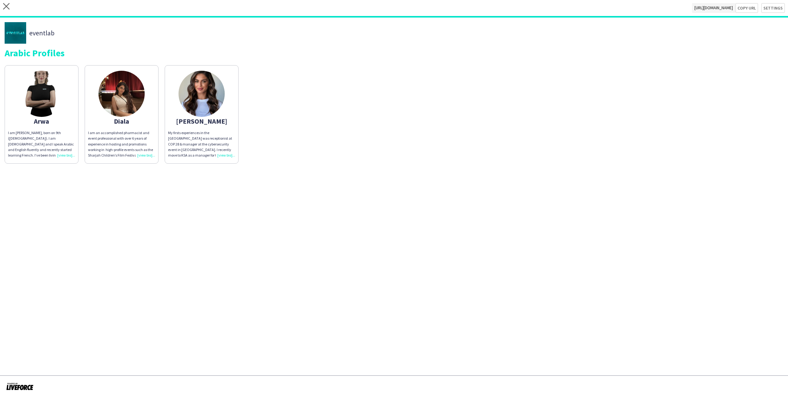 The width and height of the screenshot is (788, 398). I want to click on div: I am an accomplished pharmacist and event professional with over 6 years of experience in hosting..., so click(122, 144).